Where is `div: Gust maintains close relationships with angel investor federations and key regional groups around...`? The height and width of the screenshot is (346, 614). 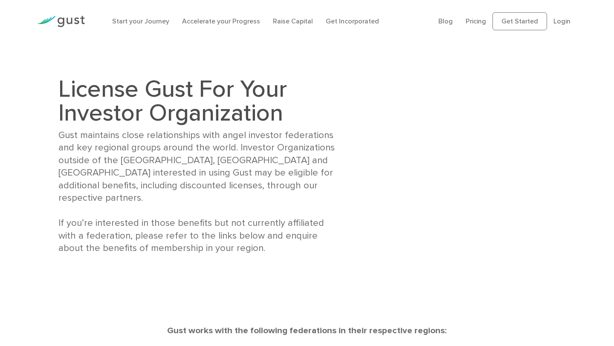 div: Gust maintains close relationships with angel investor federations and key regional groups around... is located at coordinates (201, 192).